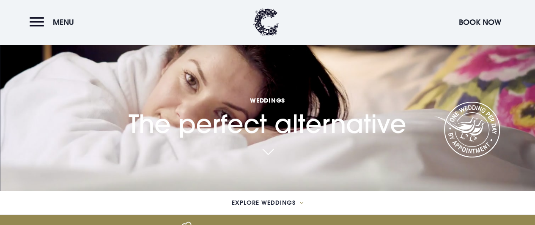 This screenshot has width=535, height=225. What do you see at coordinates (54, 22) in the screenshot?
I see `button: Menu` at bounding box center [54, 22].